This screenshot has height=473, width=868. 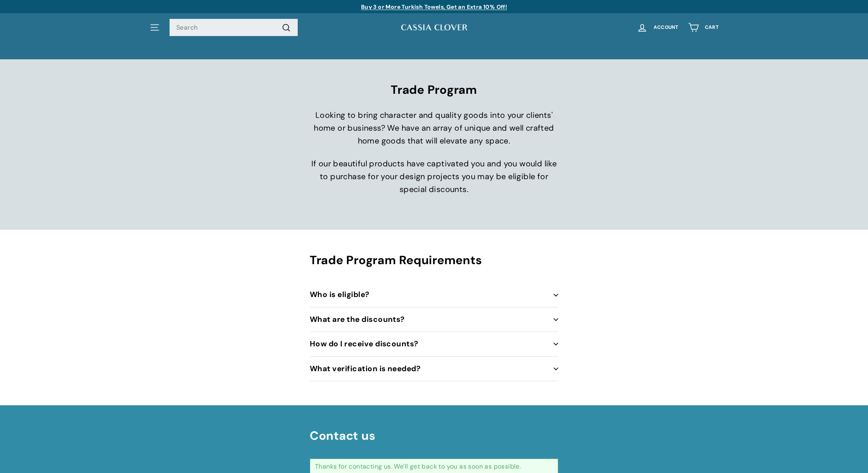 I want to click on h2: Contact us, so click(x=434, y=436).